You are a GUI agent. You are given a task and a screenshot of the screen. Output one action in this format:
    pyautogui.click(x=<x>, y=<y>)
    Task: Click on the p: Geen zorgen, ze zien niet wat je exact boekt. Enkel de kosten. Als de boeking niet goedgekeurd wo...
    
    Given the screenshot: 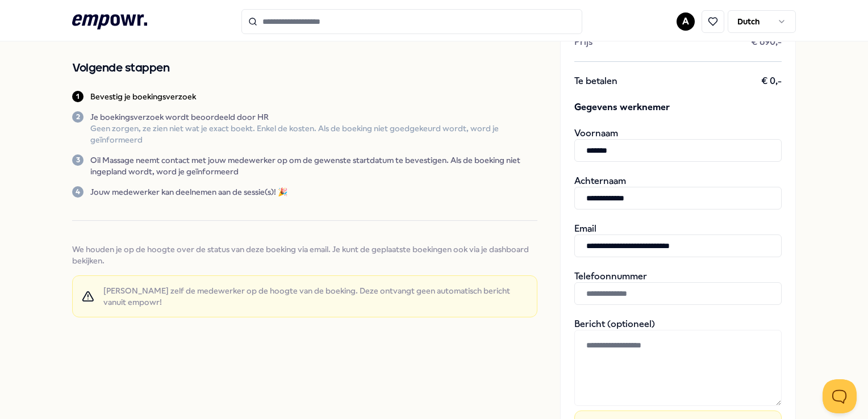 What is the action you would take?
    pyautogui.click(x=314, y=134)
    